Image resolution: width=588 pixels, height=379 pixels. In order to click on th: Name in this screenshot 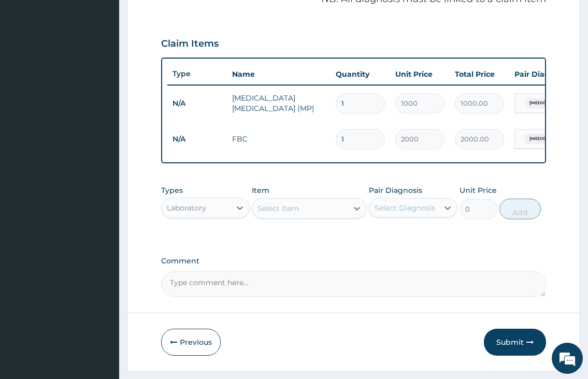, I will do `click(278, 74)`.